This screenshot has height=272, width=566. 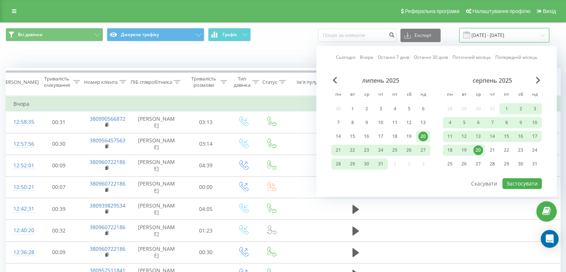 I want to click on div: пт 1 серп 2025 р., so click(x=506, y=109).